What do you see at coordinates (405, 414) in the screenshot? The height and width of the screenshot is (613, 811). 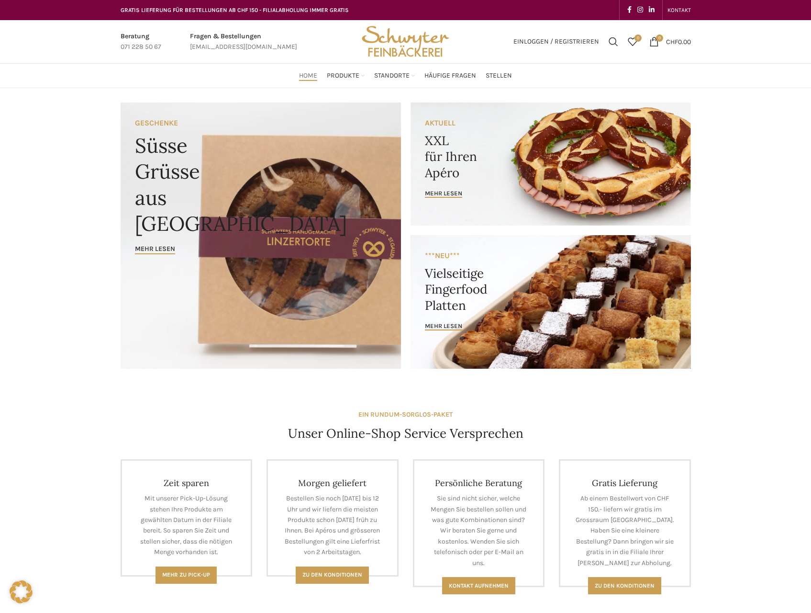 I see `strong: EIN RUNDUM-SORGLOS-PAKET` at bounding box center [405, 414].